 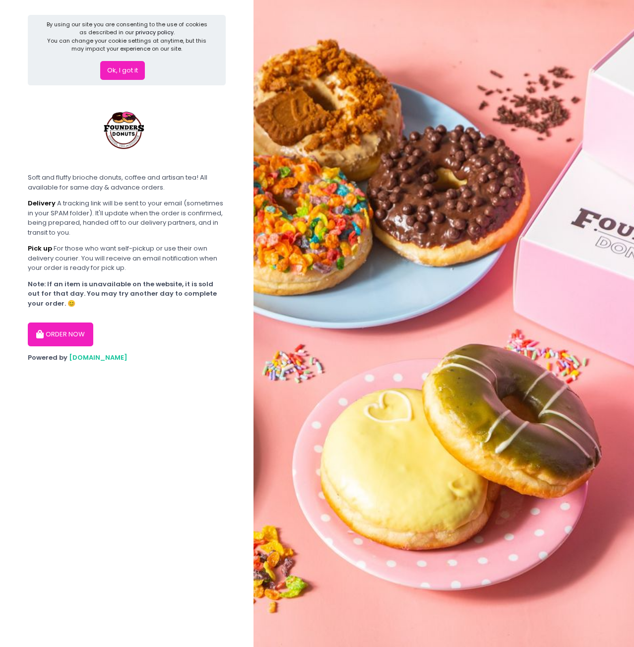 I want to click on a: privacy policy., so click(x=155, y=32).